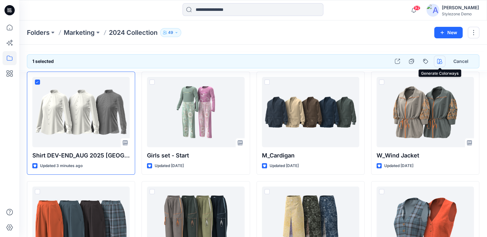 The image size is (487, 237). I want to click on img: avatar, so click(433, 10).